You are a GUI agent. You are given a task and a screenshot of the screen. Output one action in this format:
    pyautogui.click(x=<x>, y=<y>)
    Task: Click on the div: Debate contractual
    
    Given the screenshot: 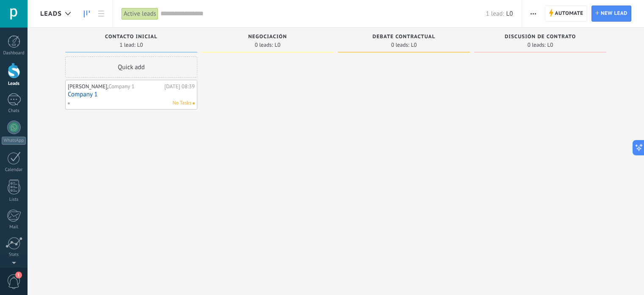 What is the action you would take?
    pyautogui.click(x=404, y=37)
    